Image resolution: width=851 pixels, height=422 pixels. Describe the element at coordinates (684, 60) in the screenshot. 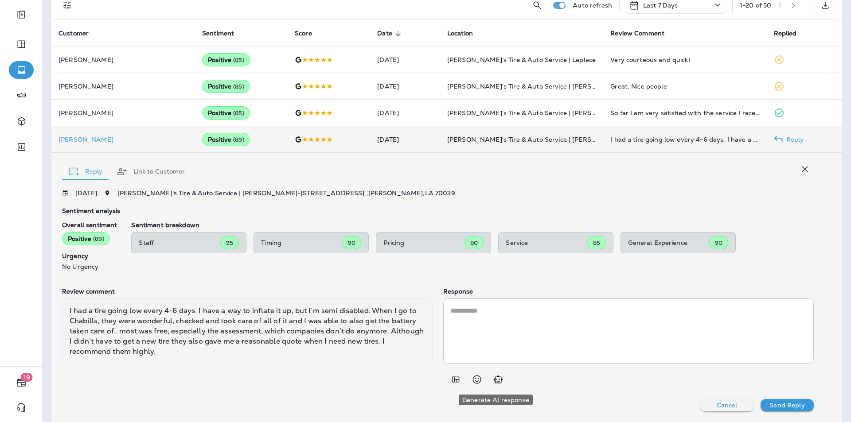

I see `div: Very courteous and quick!` at that location.